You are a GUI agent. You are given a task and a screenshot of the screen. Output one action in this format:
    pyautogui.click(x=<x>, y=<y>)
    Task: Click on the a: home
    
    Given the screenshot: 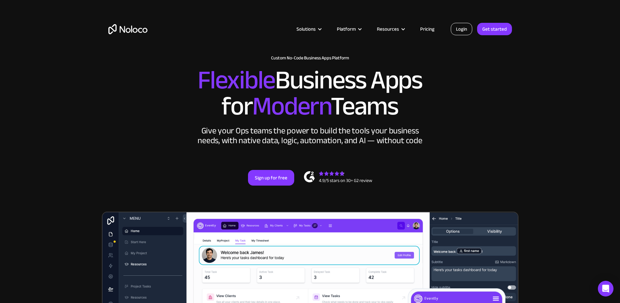 What is the action you would take?
    pyautogui.click(x=128, y=29)
    